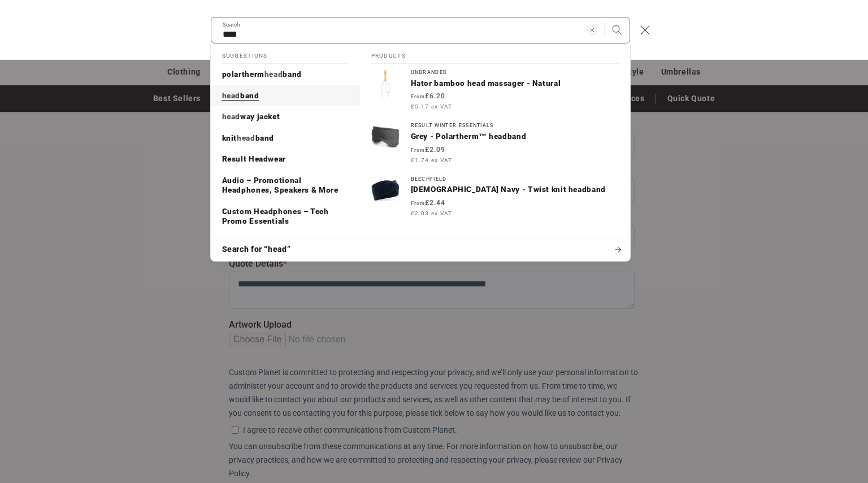  I want to click on h2: Products, so click(495, 54).